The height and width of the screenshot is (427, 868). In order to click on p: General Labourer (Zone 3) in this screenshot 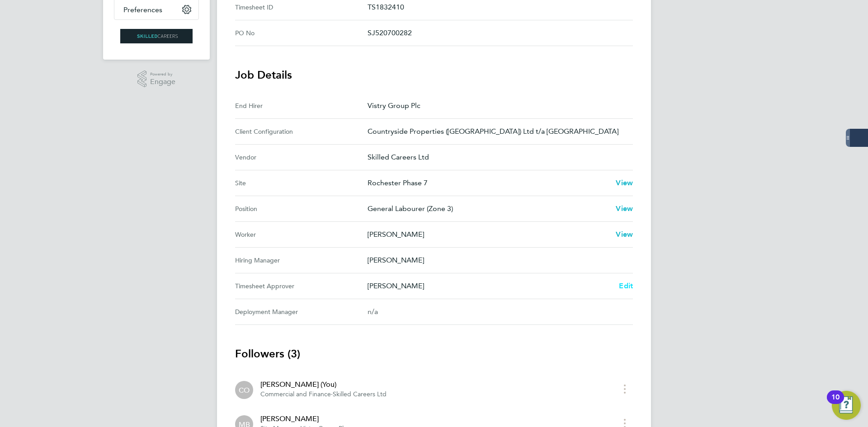, I will do `click(488, 209)`.